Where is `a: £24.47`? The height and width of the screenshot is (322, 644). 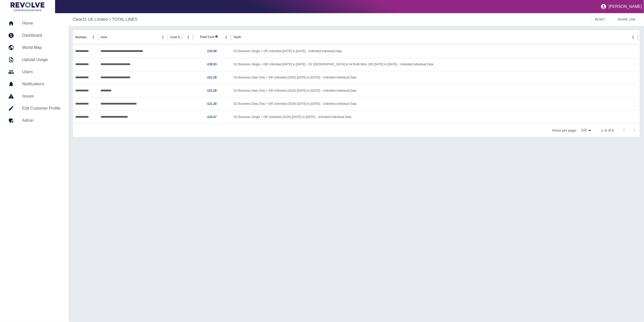 a: £24.47 is located at coordinates (212, 117).